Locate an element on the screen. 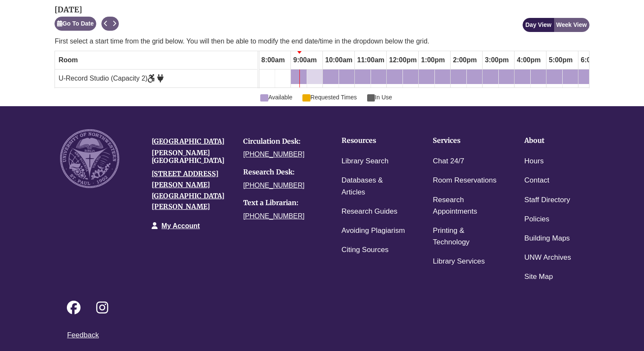  a: 1:00pm Wednesday, October 15, 2025 - U-Record Studio - Available is located at coordinates (426, 77).